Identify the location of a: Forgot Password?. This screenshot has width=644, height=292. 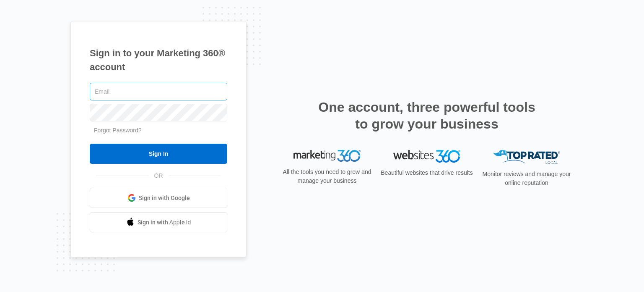
(118, 130).